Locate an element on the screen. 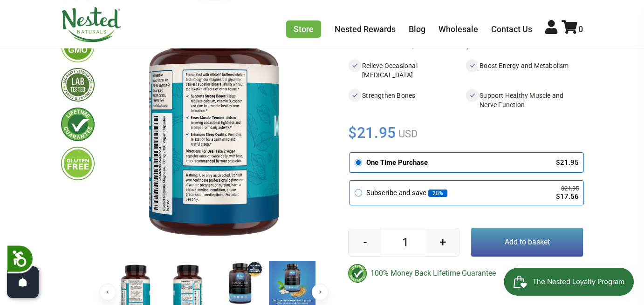  img: glutenfree is located at coordinates (78, 163).